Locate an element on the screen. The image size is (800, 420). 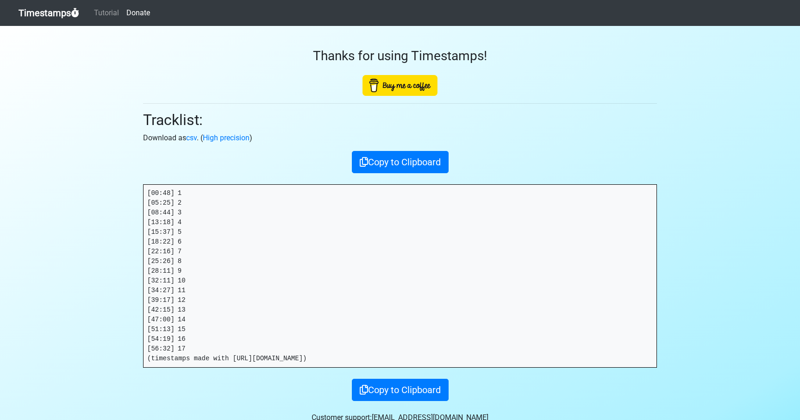
a: High precision is located at coordinates (226, 138).